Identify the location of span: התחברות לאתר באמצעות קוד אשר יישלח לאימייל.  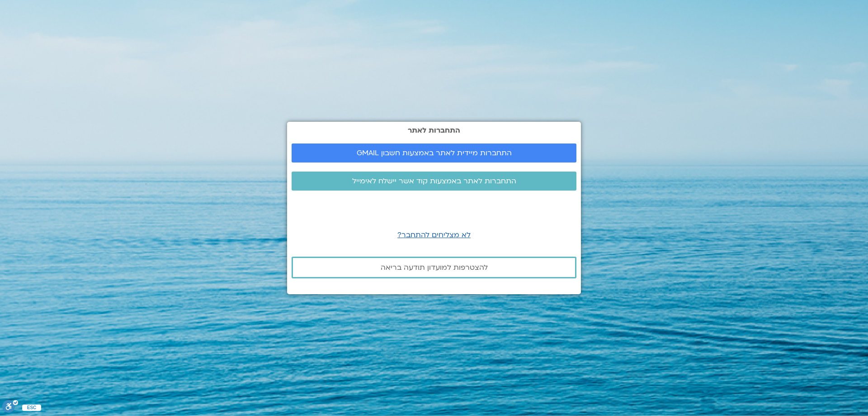
(434, 181).